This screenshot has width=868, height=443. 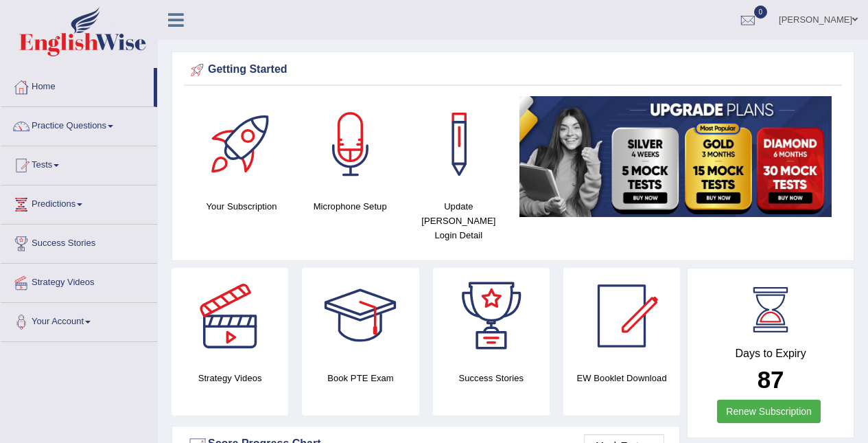 I want to click on a: Practice Questions, so click(x=79, y=125).